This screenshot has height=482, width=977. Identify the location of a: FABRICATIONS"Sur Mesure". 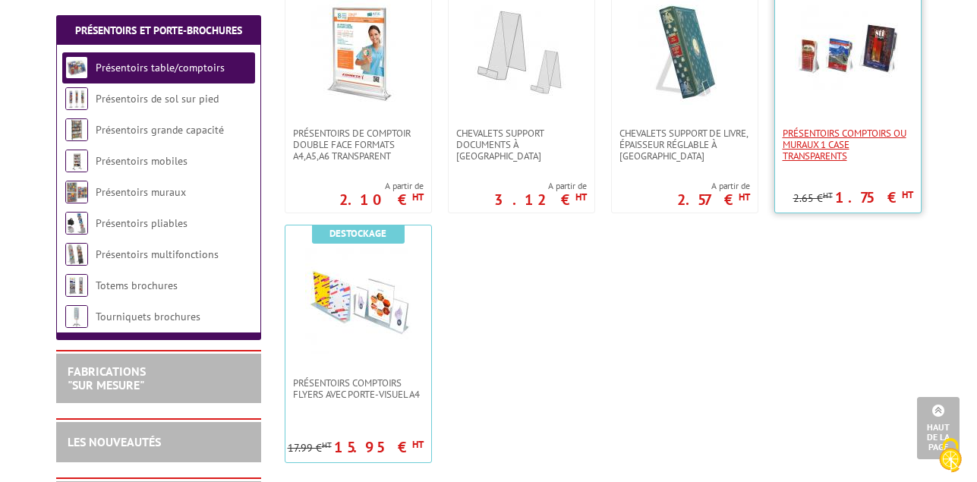
(106, 378).